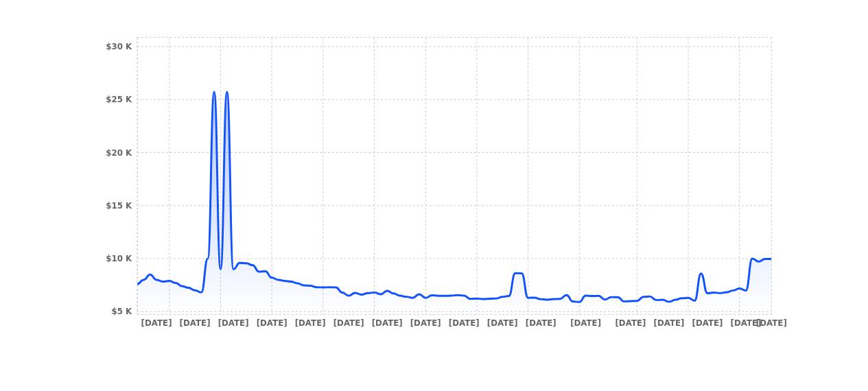 The height and width of the screenshot is (391, 868). I want to click on tspan: $10 K, so click(119, 259).